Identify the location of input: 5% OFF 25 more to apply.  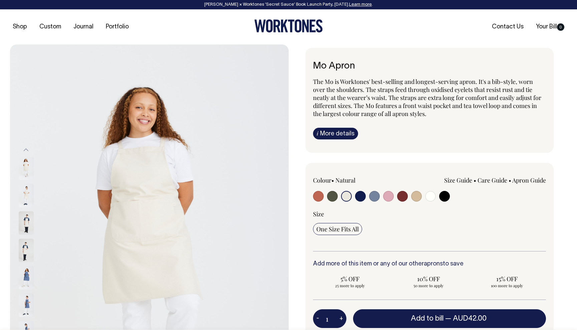
(350, 281).